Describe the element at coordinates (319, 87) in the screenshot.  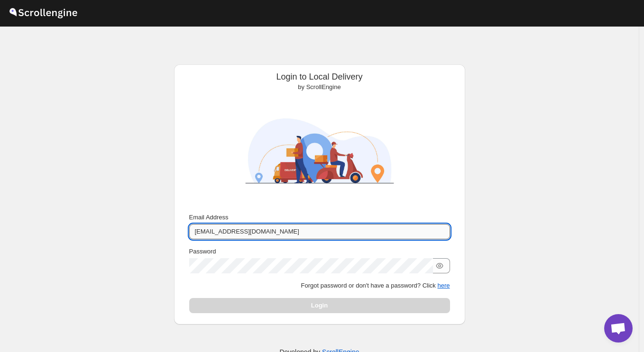
I see `span: by ScrollEngine` at that location.